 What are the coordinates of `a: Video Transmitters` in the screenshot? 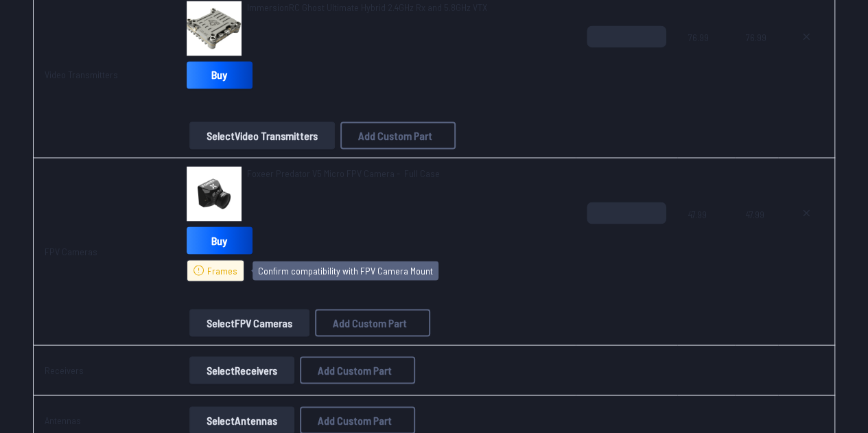 It's located at (81, 74).